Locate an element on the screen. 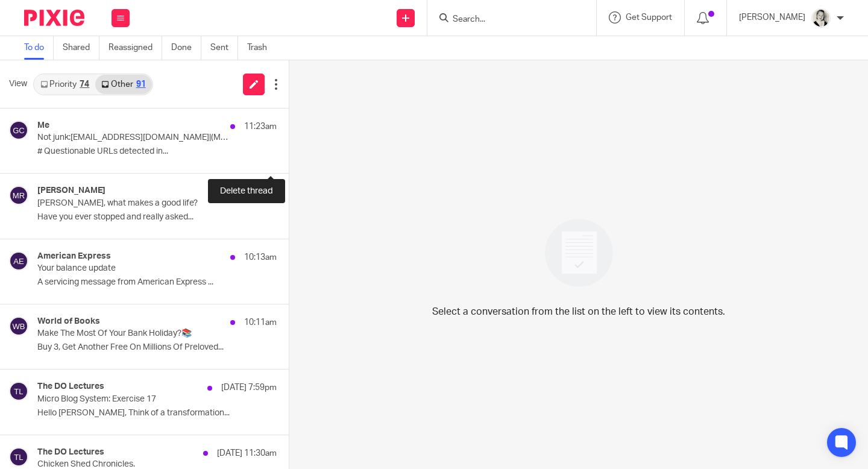  div: 74 is located at coordinates (85, 85).